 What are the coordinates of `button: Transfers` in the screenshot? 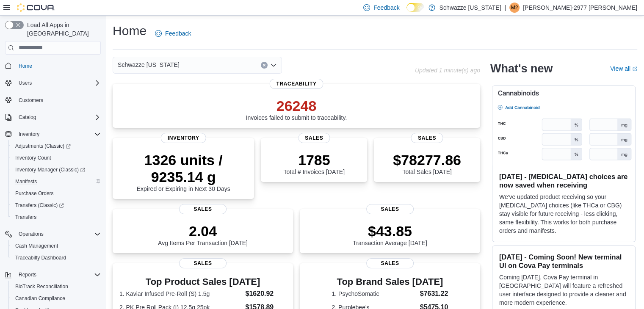 It's located at (56, 217).